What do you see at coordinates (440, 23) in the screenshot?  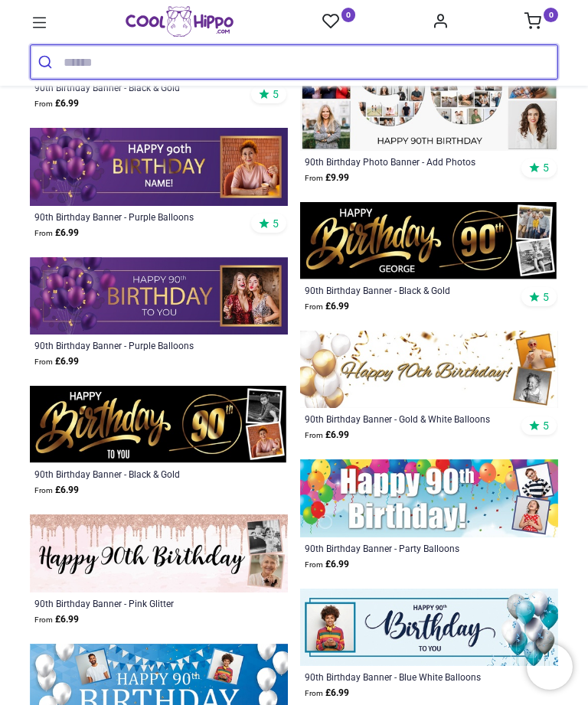 I see `a: Account Info` at bounding box center [440, 23].